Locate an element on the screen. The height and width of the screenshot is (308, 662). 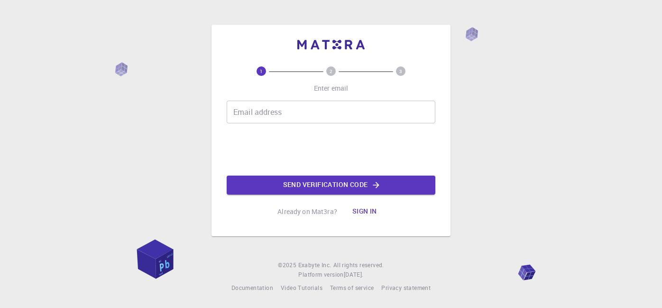
span: Video Tutorials is located at coordinates (301, 287).